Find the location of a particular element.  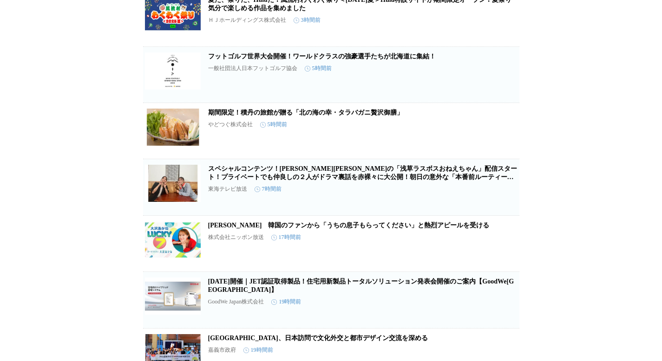

p: 嘉義市政府 is located at coordinates (222, 350).